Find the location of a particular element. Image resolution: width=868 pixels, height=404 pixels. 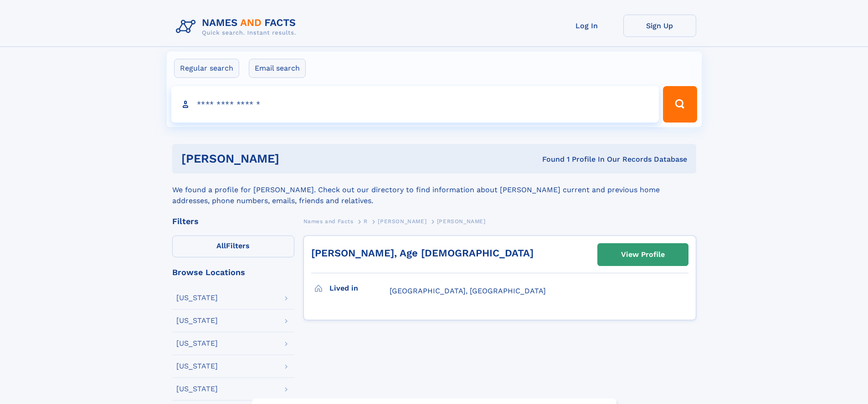

h3: Lived in is located at coordinates (360, 288).